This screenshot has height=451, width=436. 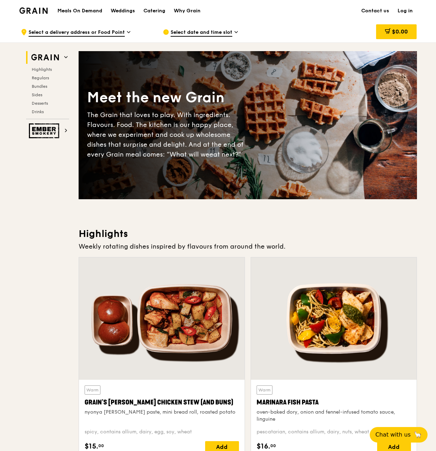 What do you see at coordinates (40, 78) in the screenshot?
I see `span: Regulars` at bounding box center [40, 78].